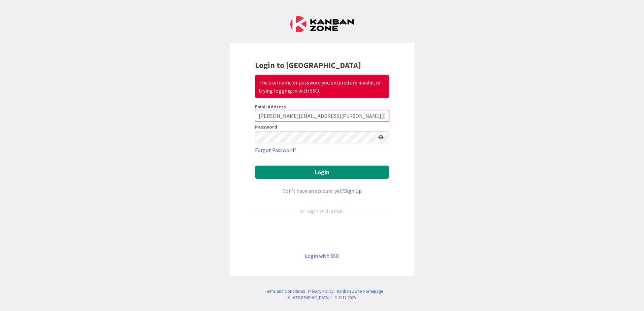  What do you see at coordinates (321, 291) in the screenshot?
I see `a: Privacy Policy` at bounding box center [321, 291].